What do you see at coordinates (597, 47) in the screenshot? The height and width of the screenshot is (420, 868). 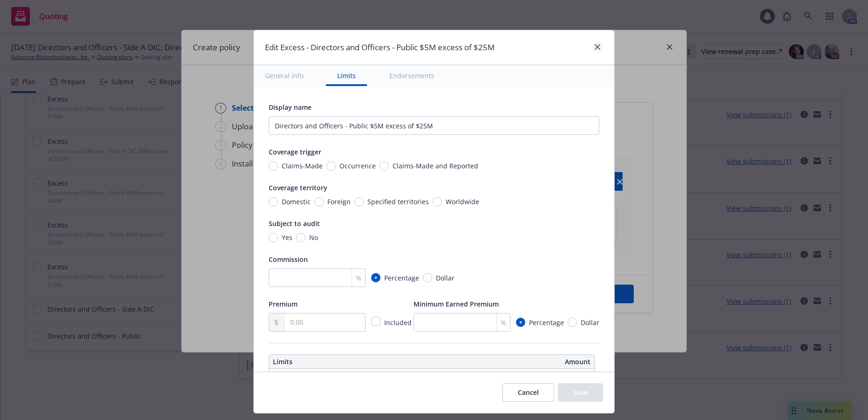 I see `a: close` at bounding box center [597, 47].